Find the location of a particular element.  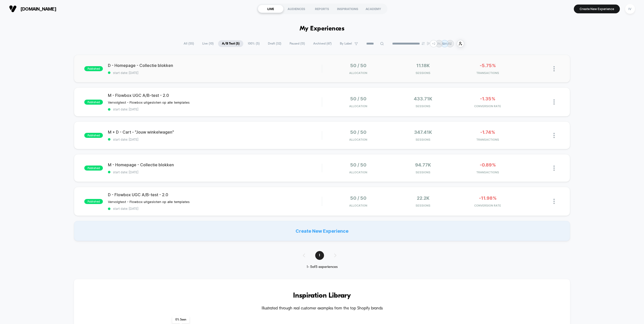

h3: Inspiration Library is located at coordinates (322, 296).